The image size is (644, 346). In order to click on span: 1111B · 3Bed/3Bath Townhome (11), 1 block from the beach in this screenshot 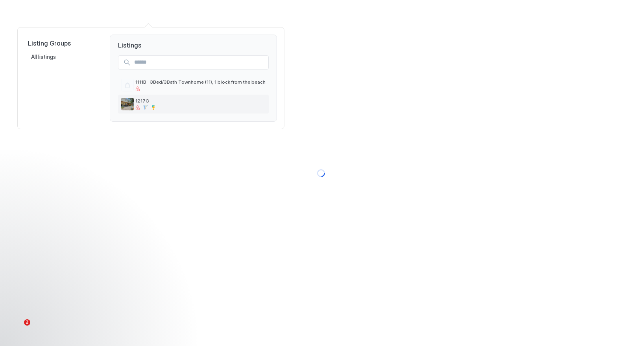, I will do `click(200, 82)`.